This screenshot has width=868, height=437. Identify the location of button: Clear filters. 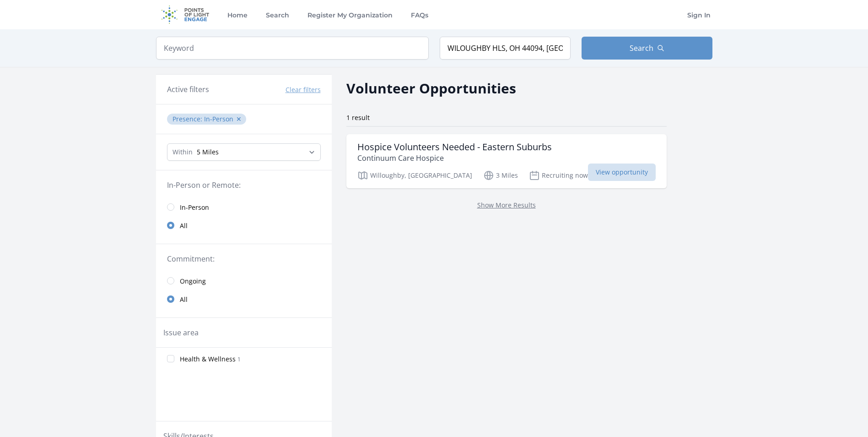
(303, 90).